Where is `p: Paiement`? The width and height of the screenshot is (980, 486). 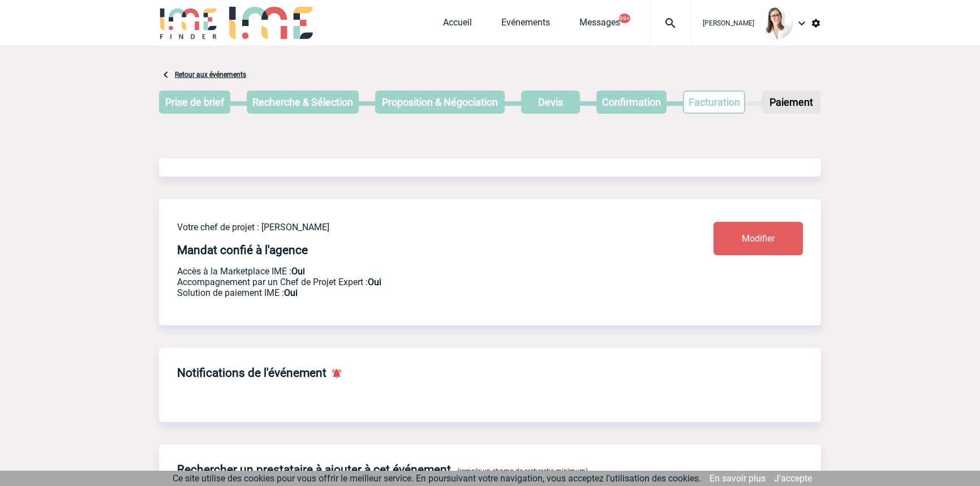 p: Paiement is located at coordinates (791, 102).